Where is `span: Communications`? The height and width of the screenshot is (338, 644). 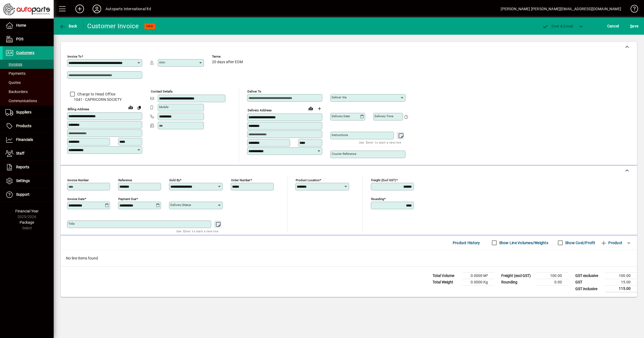 span: Communications is located at coordinates (21, 101).